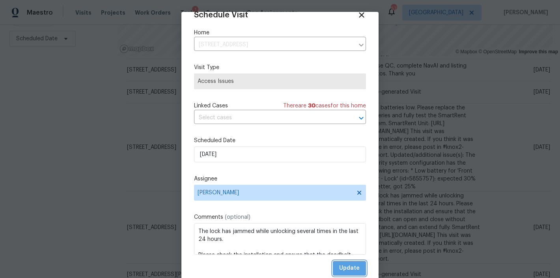 Image resolution: width=560 pixels, height=278 pixels. Describe the element at coordinates (280, 179) in the screenshot. I see `label: Assignee` at that location.